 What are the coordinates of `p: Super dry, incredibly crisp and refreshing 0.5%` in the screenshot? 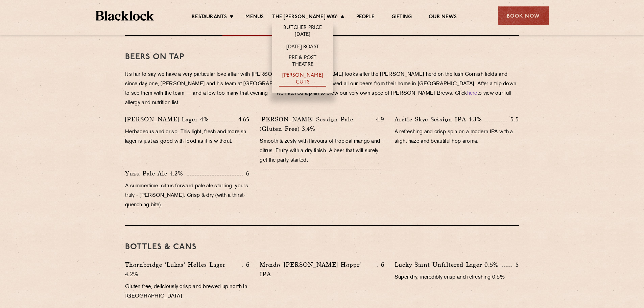 It's located at (457, 277).